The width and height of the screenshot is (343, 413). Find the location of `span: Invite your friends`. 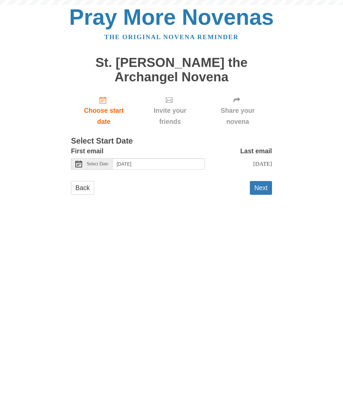

span: Invite your friends is located at coordinates (170, 116).